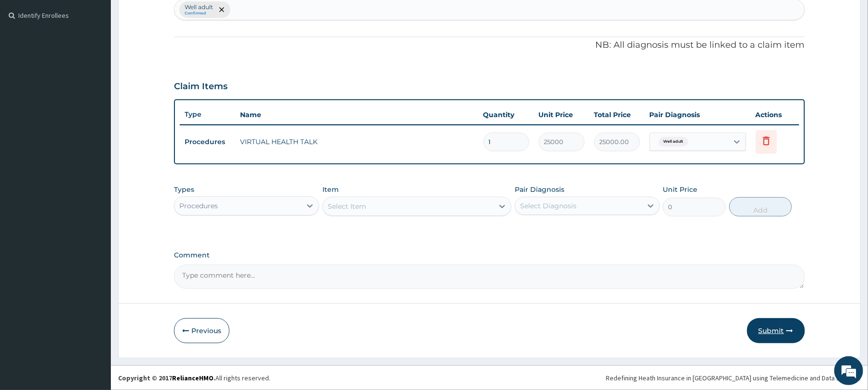 This screenshot has height=390, width=868. I want to click on button: Previous, so click(201, 331).